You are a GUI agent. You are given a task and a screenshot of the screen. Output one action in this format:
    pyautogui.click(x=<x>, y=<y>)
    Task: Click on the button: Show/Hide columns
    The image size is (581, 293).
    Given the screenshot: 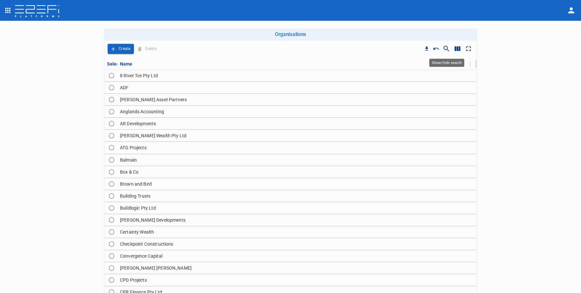 What is the action you would take?
    pyautogui.click(x=457, y=49)
    